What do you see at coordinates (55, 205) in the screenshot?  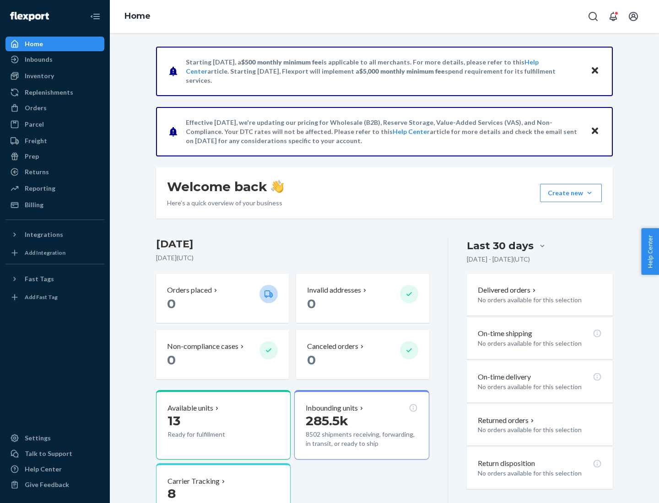 I see `a: Billing` at bounding box center [55, 205].